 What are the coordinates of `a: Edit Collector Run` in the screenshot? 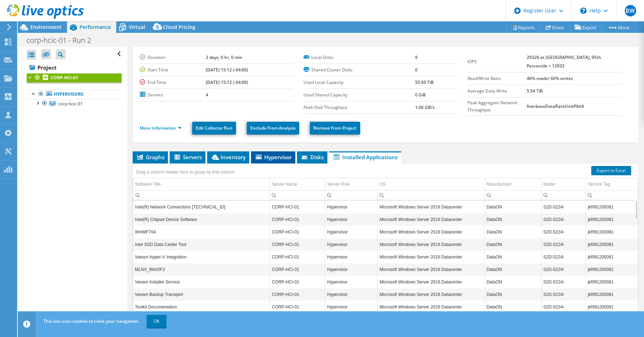 It's located at (214, 128).